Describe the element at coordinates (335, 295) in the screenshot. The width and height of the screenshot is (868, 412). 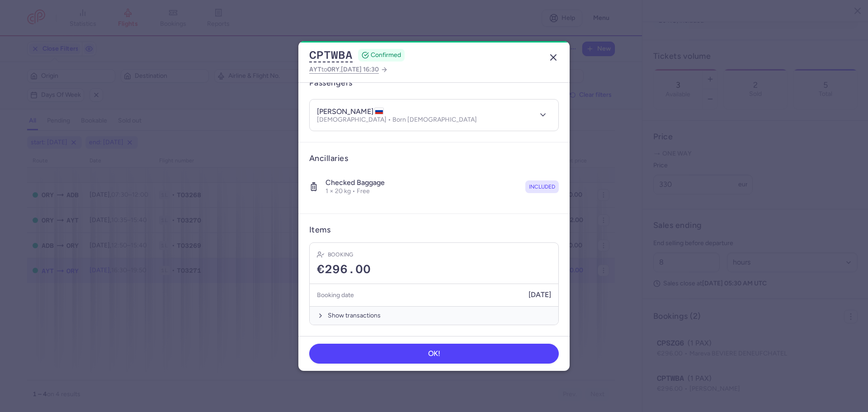
I see `h5: Booking date` at that location.